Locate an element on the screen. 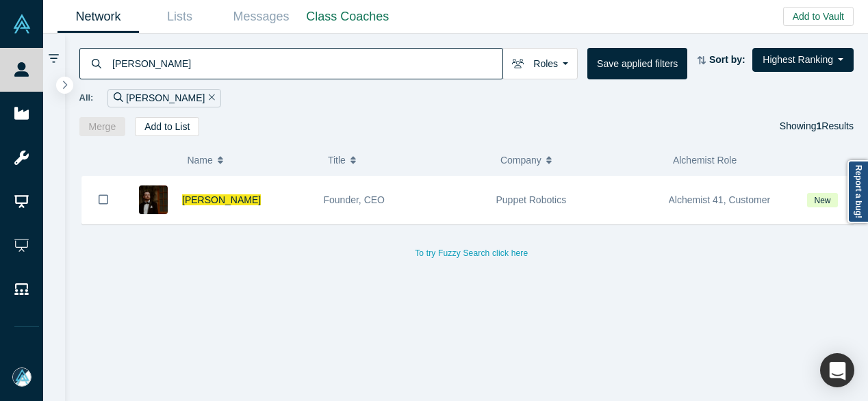 This screenshot has width=868, height=401. a: Messages is located at coordinates (261, 17).